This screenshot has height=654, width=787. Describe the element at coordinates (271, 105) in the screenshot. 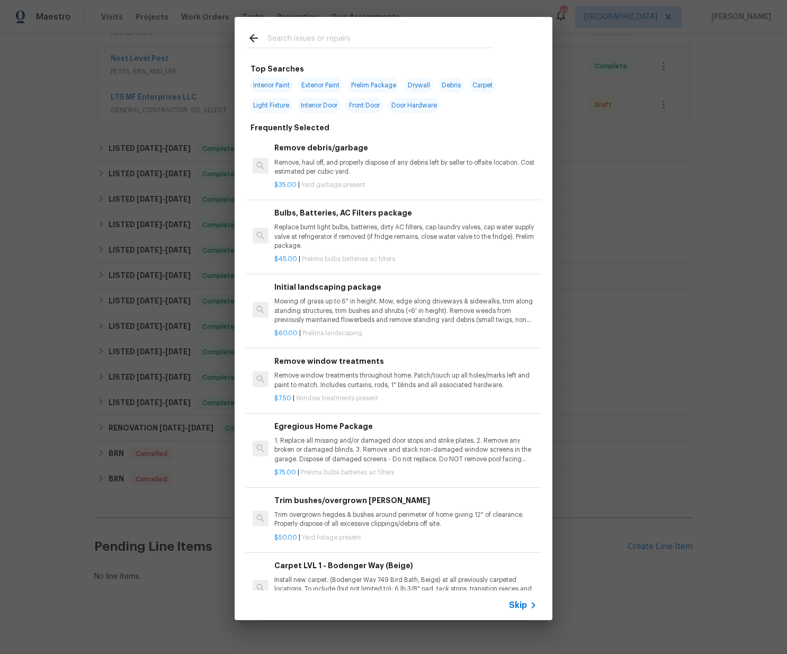

I see `span: Light Fixture` at that location.